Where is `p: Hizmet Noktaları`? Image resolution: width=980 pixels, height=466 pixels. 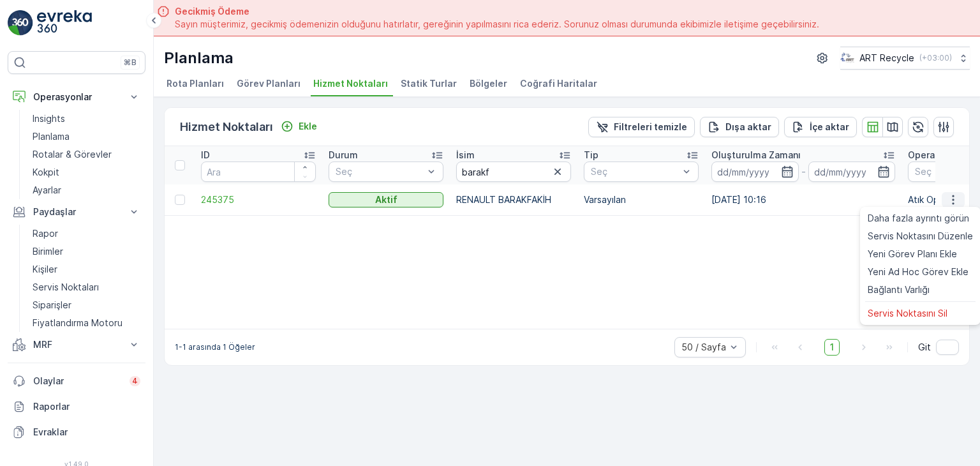 p: Hizmet Noktaları is located at coordinates (226, 127).